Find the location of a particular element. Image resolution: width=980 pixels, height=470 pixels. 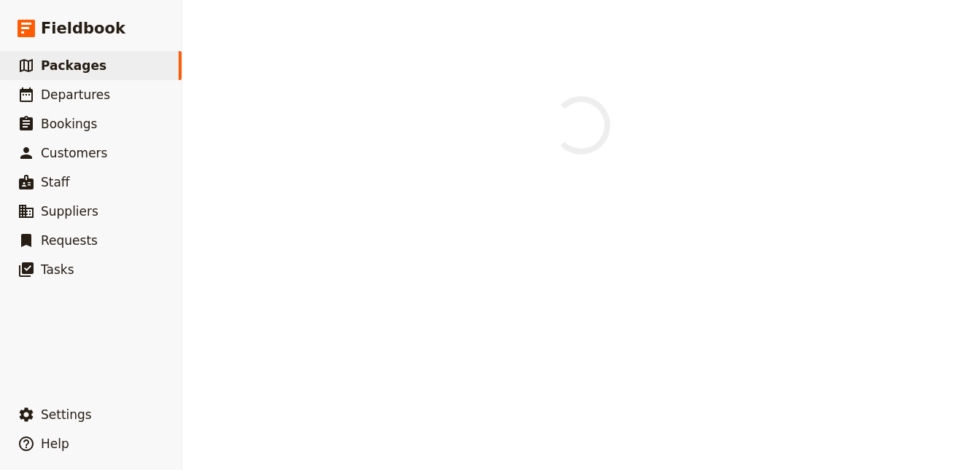

span: Fieldbook is located at coordinates (83, 29).